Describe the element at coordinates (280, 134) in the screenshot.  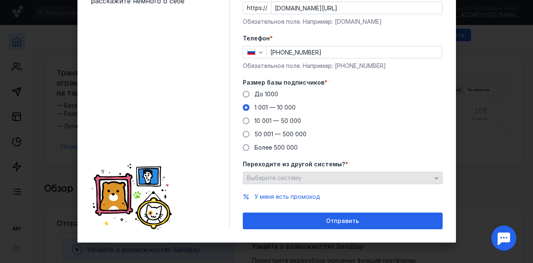
I see `span: 50 001 — 500 000` at that location.